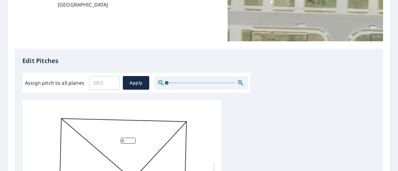  Describe the element at coordinates (136, 83) in the screenshot. I see `span: Apply` at that location.